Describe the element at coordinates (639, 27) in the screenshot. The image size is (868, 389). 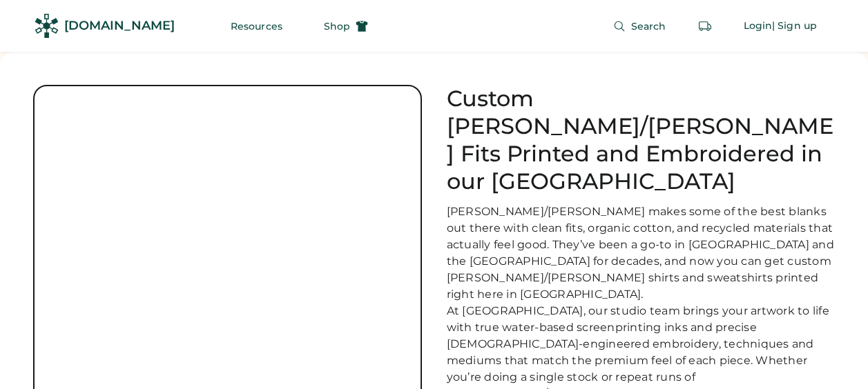
I see `button: Search` at that location.